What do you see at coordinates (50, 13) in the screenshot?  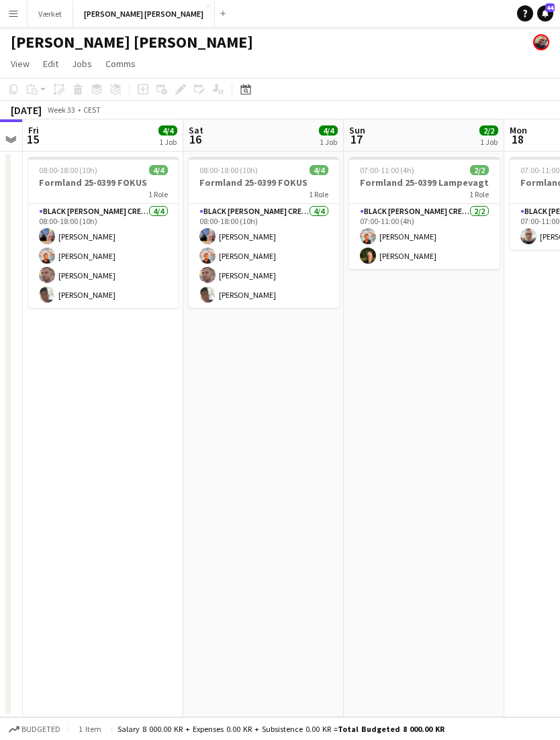 I see `button: Værket` at bounding box center [50, 13].